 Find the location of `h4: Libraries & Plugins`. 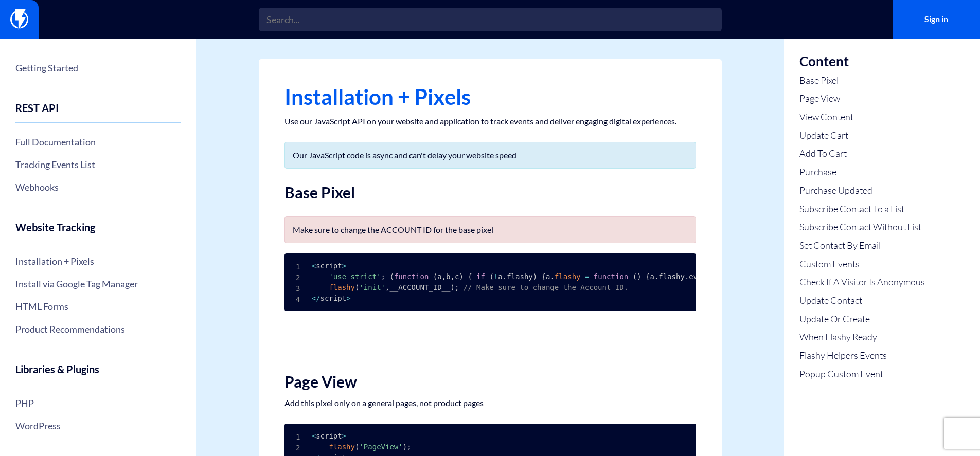

h4: Libraries & Plugins is located at coordinates (98, 374).